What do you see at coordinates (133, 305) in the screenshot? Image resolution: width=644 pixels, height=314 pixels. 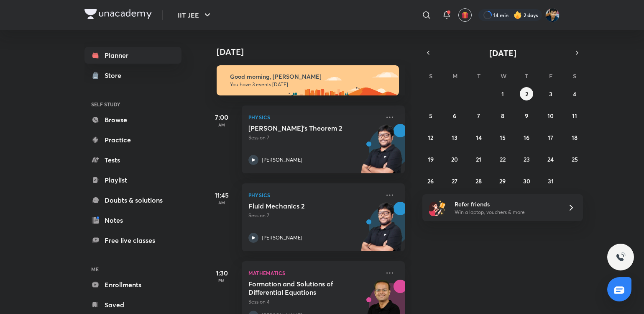 I see `a: Saved` at bounding box center [133, 305].